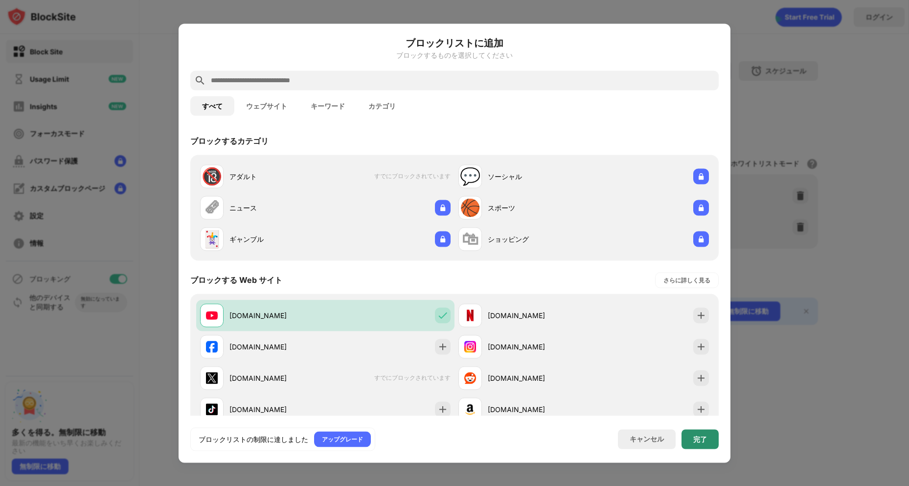  I want to click on div: アダルト, so click(277, 176).